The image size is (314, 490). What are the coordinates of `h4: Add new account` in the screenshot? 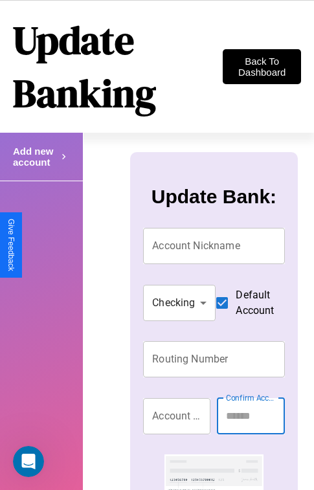 It's located at (36, 157).